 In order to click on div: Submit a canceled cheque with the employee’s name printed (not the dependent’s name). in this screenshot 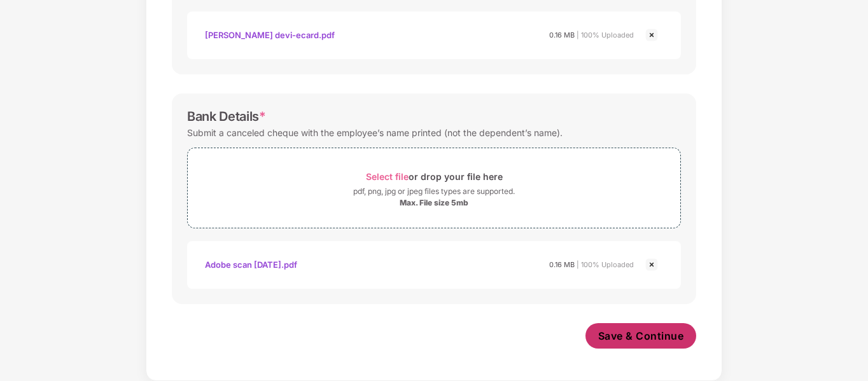, I will do `click(375, 132)`.